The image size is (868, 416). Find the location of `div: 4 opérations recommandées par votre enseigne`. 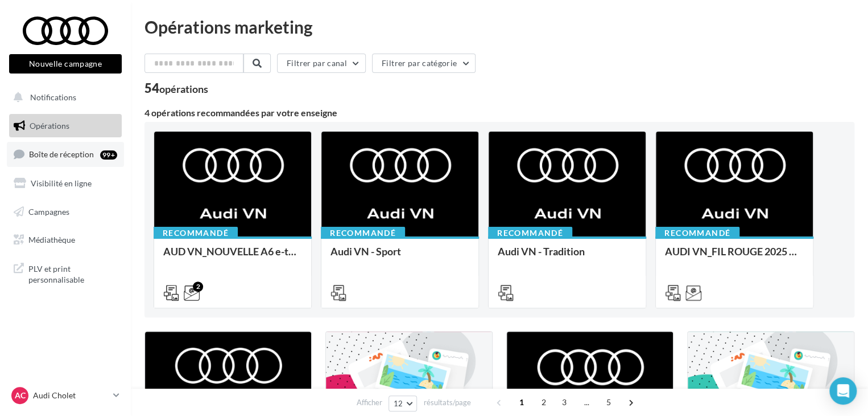

div: 4 opérations recommandées par votre enseigne is located at coordinates (499, 113).